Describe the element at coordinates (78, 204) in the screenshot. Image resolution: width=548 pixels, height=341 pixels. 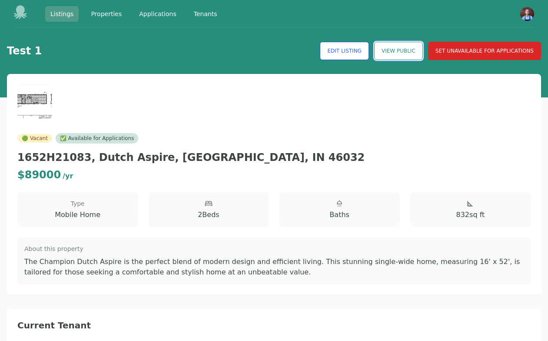
I see `span: Type` at that location.